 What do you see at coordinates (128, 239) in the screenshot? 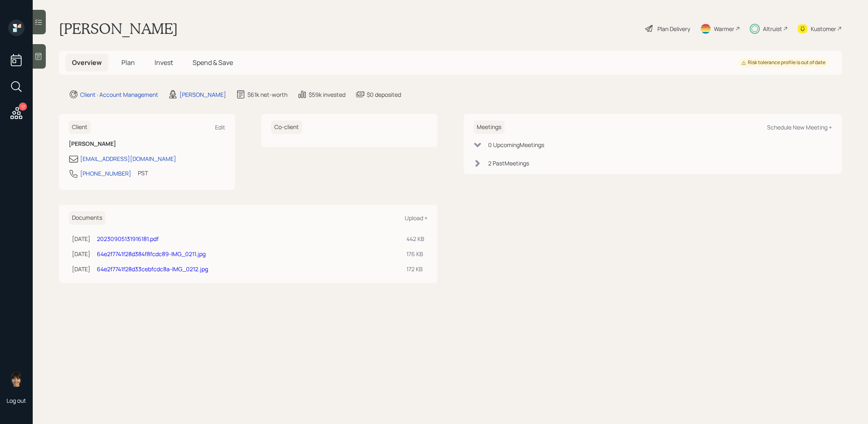
I see `a: 20230905131916181.pdf` at bounding box center [128, 239].